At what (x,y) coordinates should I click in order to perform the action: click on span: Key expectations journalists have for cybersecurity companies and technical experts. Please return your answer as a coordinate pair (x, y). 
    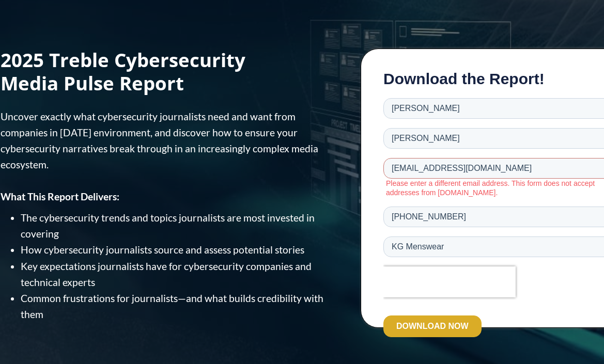
    Looking at the image, I should click on (166, 274).